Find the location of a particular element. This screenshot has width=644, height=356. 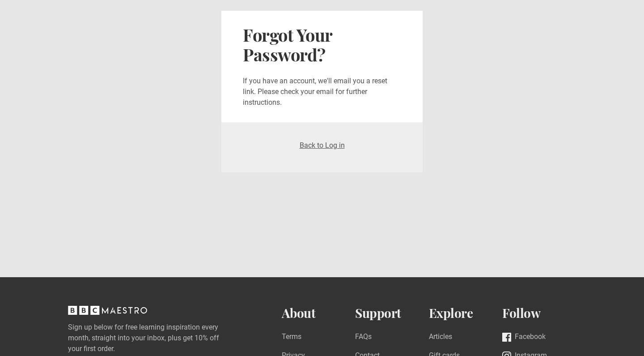

a: Facebook is located at coordinates (524, 337).